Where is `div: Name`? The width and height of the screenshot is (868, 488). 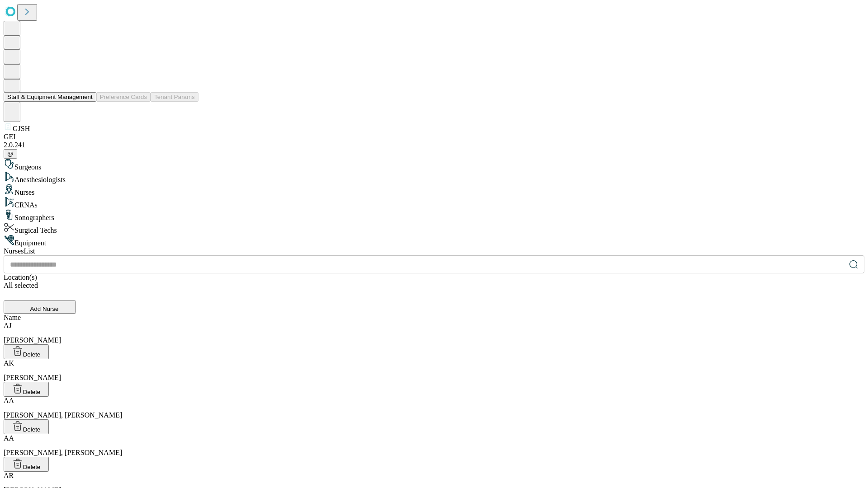
div: Name is located at coordinates (434, 317).